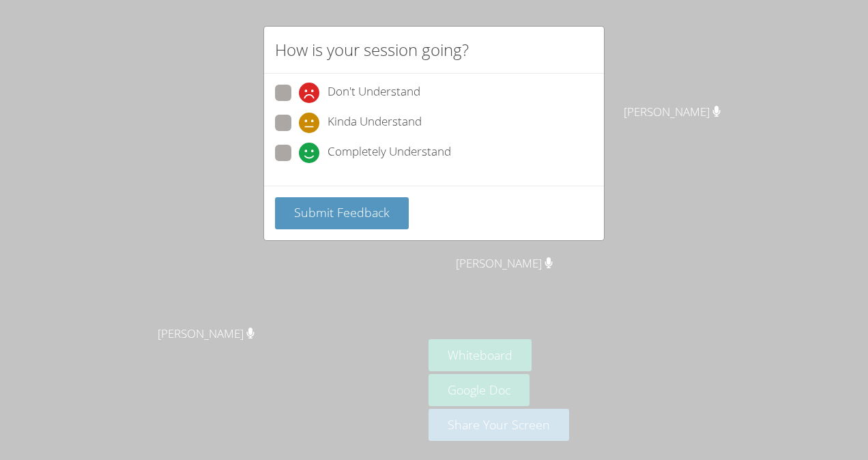 The height and width of the screenshot is (460, 868). Describe the element at coordinates (389, 153) in the screenshot. I see `span: Completely Understand` at that location.